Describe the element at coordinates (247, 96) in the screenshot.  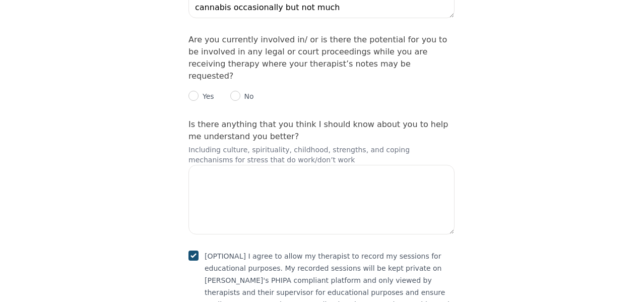
I see `p: No` at that location.